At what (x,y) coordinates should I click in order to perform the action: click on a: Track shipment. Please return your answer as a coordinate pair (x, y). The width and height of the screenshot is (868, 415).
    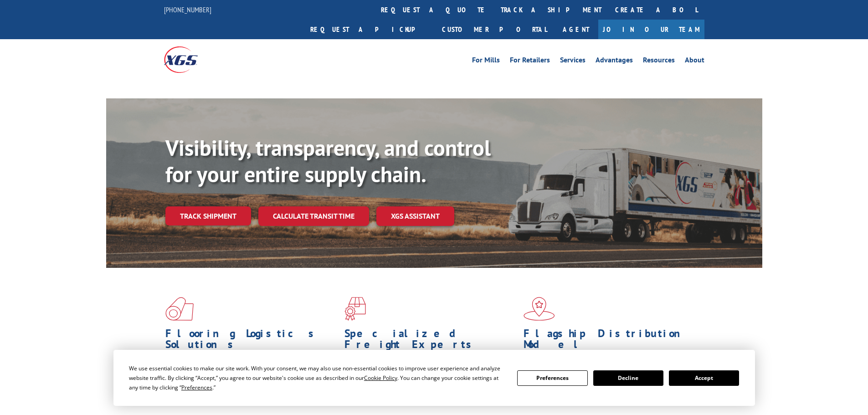
    Looking at the image, I should click on (208, 216).